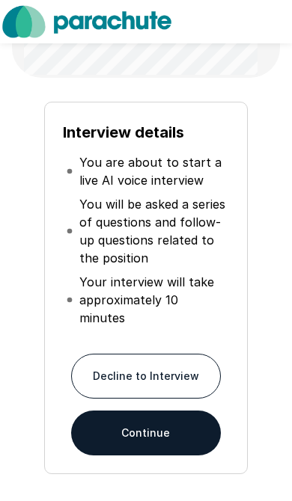  Describe the element at coordinates (146, 433) in the screenshot. I see `button: Continue` at that location.